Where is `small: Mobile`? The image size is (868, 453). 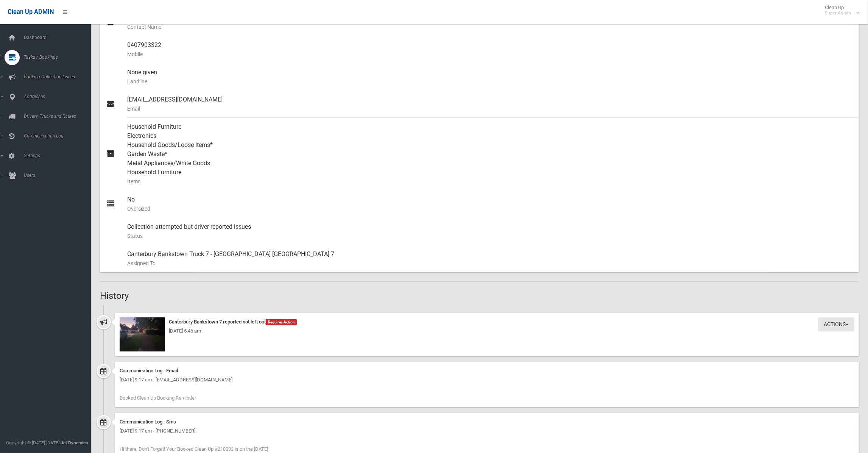 small: Mobile is located at coordinates (490, 54).